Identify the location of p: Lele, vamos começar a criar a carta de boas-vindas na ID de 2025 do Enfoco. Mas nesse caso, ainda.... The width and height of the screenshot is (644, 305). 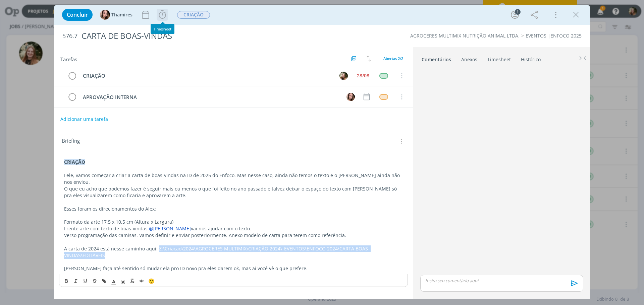
(234, 179).